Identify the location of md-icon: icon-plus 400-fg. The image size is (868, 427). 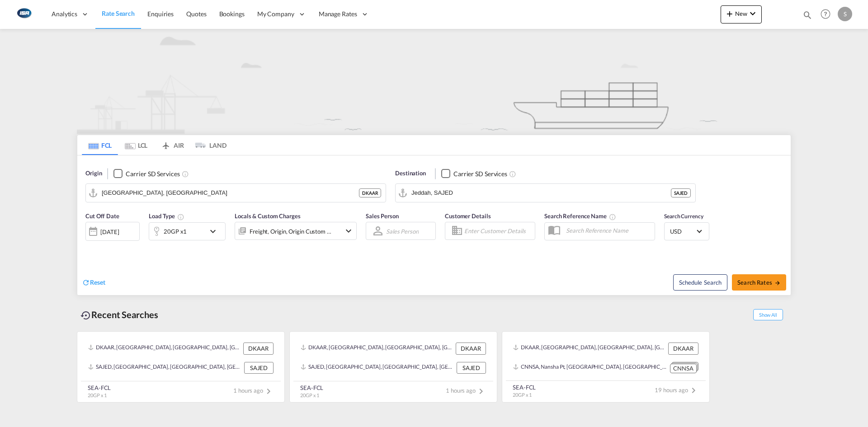
(730, 13).